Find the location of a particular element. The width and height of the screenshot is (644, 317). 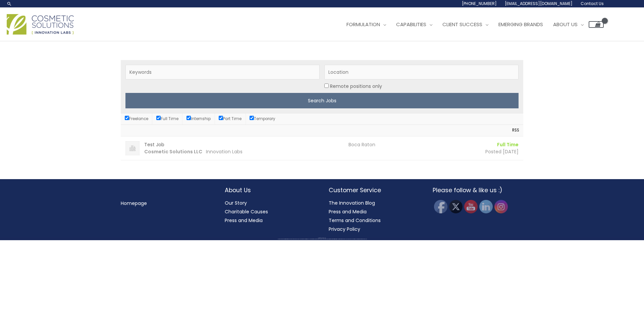

span: Client Success is located at coordinates (462, 24).